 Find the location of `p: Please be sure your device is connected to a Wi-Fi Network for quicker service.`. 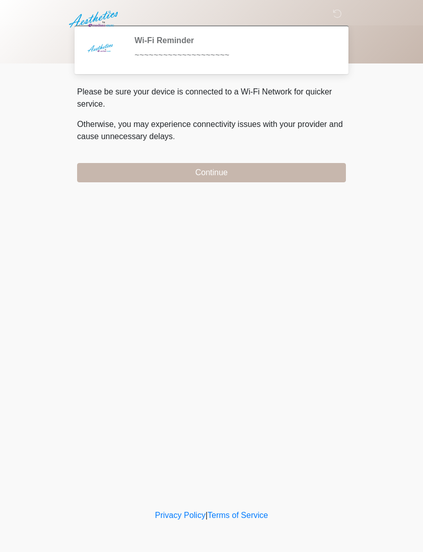

p: Please be sure your device is connected to a Wi-Fi Network for quicker service. is located at coordinates (212, 98).